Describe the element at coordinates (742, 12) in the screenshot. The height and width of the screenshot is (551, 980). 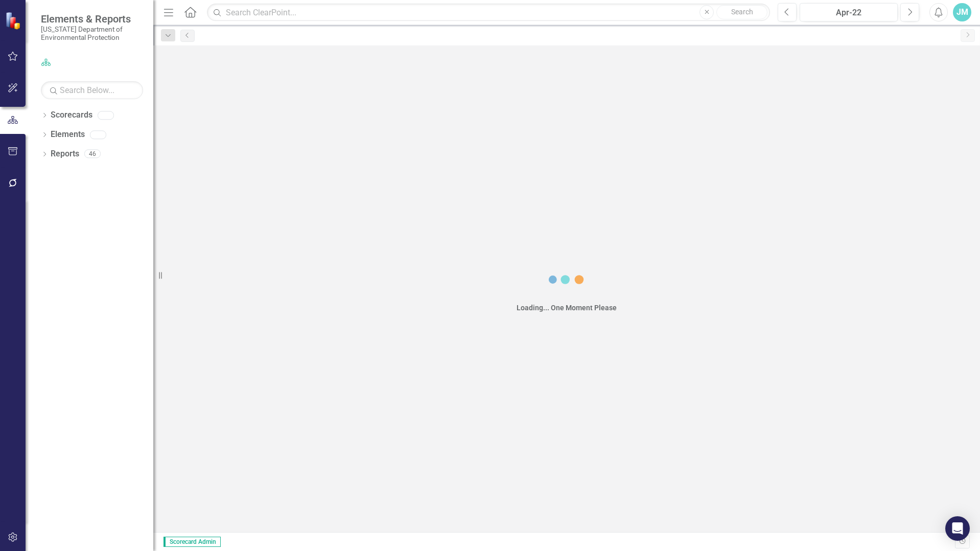
I see `button: Search` at that location.